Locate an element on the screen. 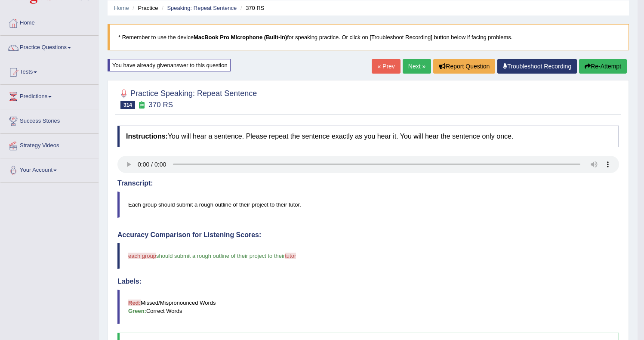  blockquote: * Remember to use the device for speaking practice. Or click on [Troubleshoot Recording] button b... is located at coordinates (368, 37).